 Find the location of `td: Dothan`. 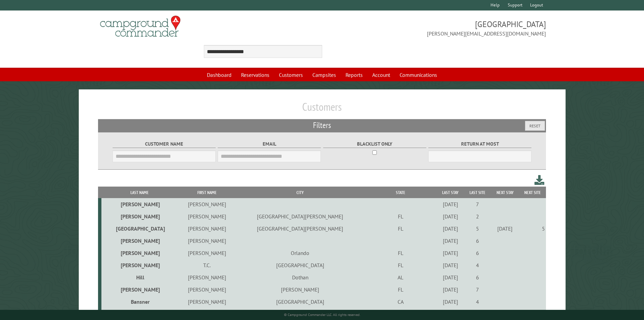

td: Dothan is located at coordinates (300, 277).